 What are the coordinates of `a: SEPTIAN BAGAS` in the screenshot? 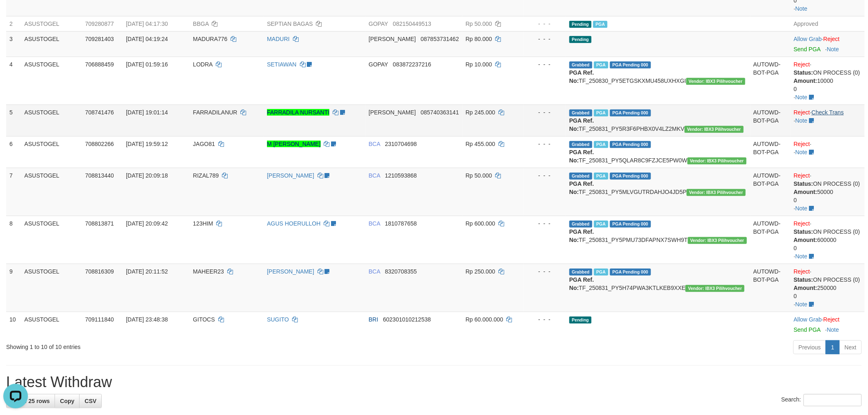 It's located at (290, 24).